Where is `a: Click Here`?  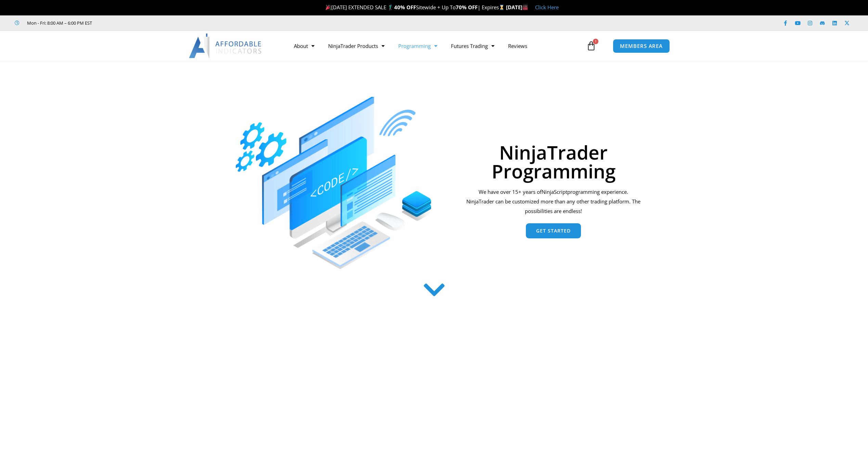
a: Click Here is located at coordinates (547, 7).